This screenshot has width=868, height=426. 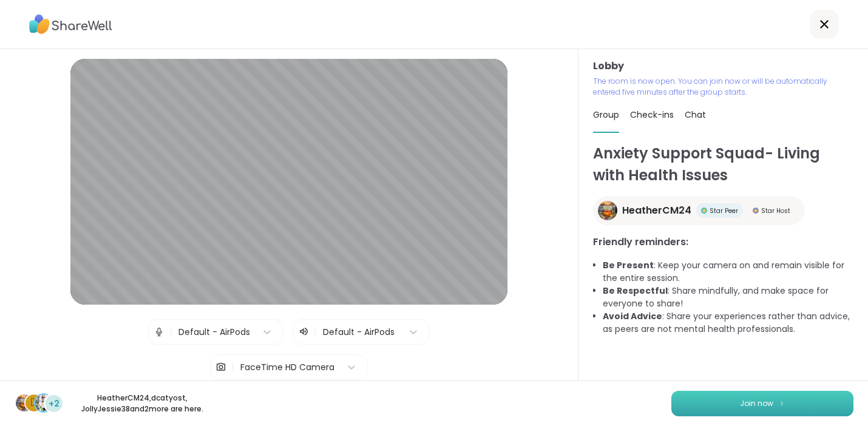 I want to click on span: Check-ins, so click(x=652, y=115).